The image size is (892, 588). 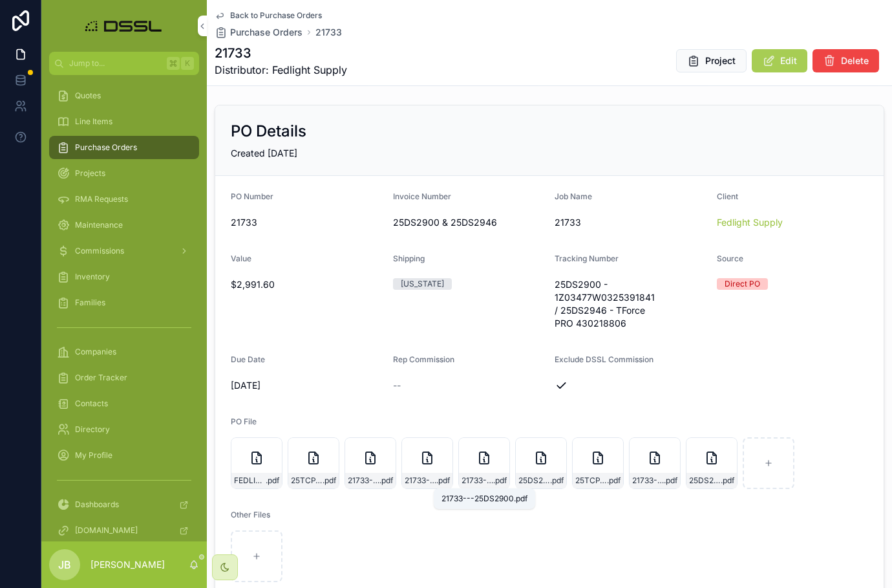 I want to click on h2: PO Details, so click(x=268, y=131).